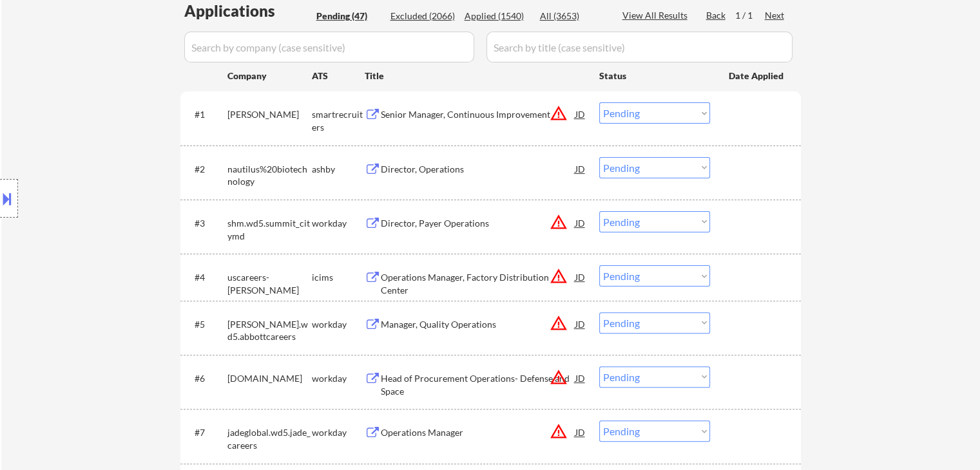 This screenshot has height=470, width=980. Describe the element at coordinates (757, 76) in the screenshot. I see `div: Date Applied` at that location.